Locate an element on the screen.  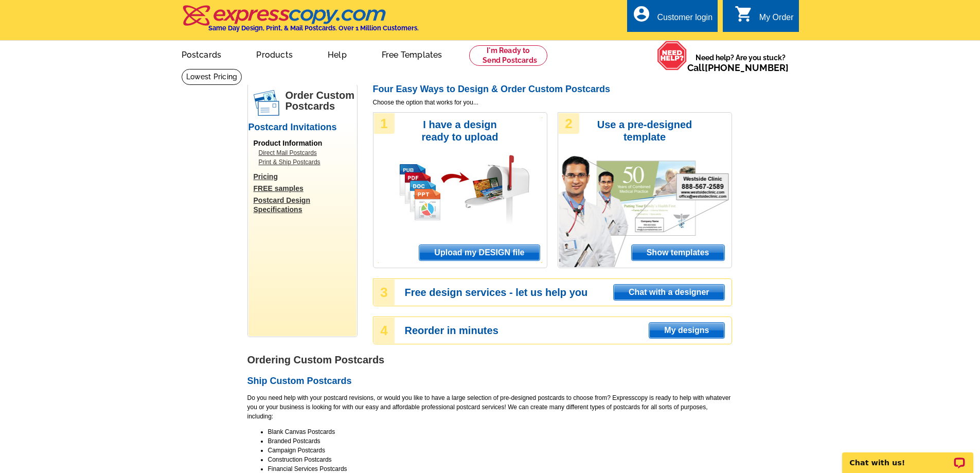
img: help is located at coordinates (672, 56).